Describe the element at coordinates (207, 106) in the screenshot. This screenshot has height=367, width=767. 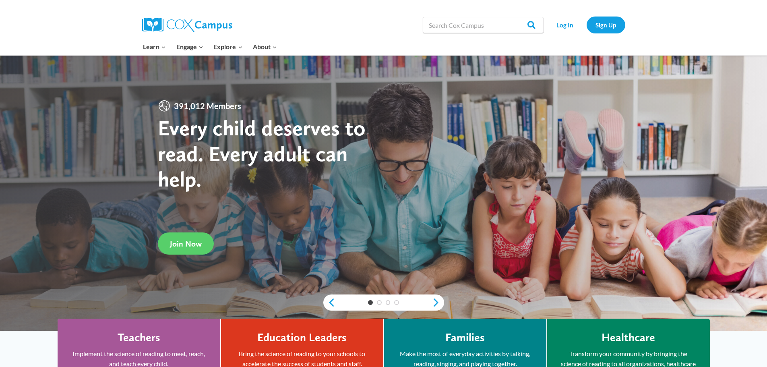
I see `span: 391,012 Members` at that location.